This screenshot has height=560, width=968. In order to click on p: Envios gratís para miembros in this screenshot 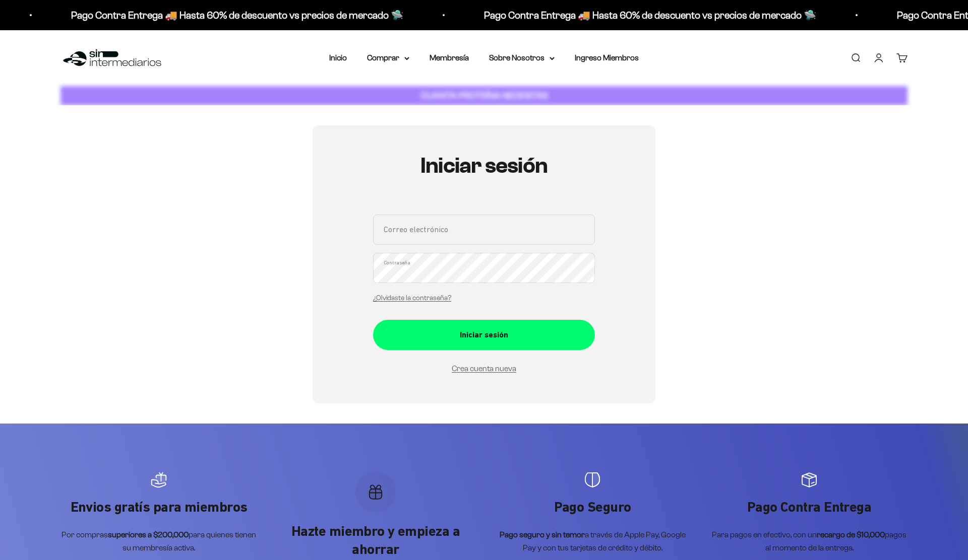, I will do `click(159, 508)`.